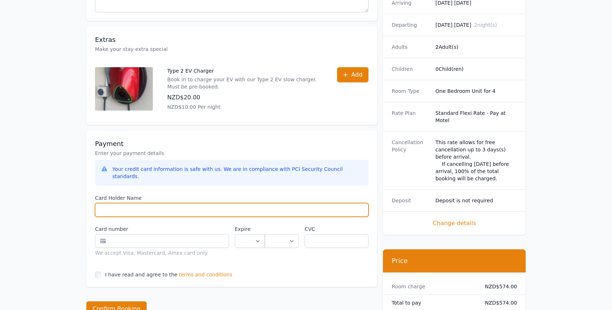  What do you see at coordinates (476, 69) in the screenshot?
I see `dd: 0 Child(ren)` at bounding box center [476, 69].